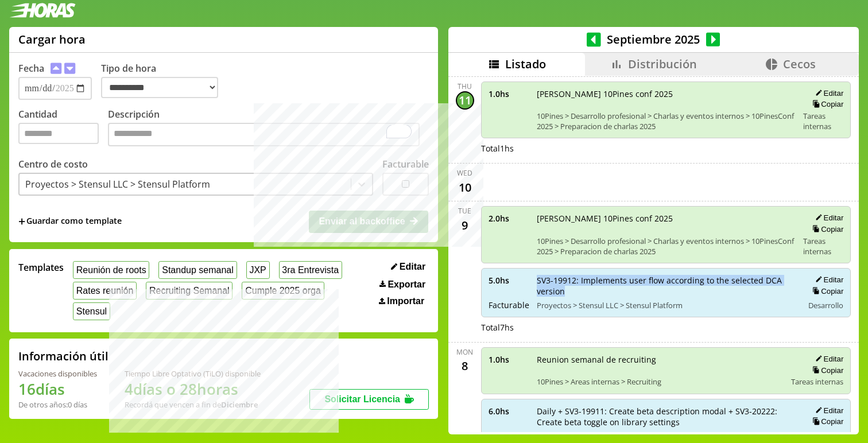  Describe the element at coordinates (104, 291) in the screenshot. I see `button: Rates reunión` at that location.